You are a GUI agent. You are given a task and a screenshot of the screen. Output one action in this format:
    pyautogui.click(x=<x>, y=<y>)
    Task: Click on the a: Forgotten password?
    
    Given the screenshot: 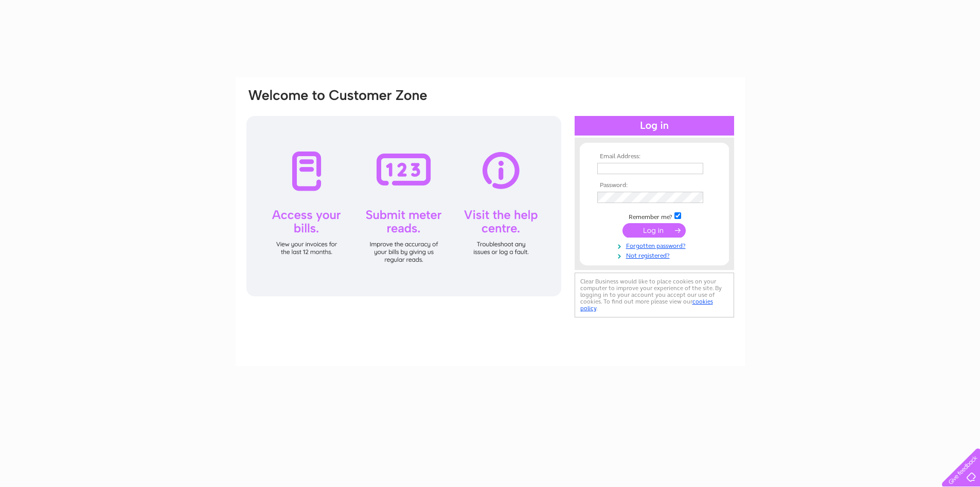 What is the action you would take?
    pyautogui.click(x=656, y=245)
    